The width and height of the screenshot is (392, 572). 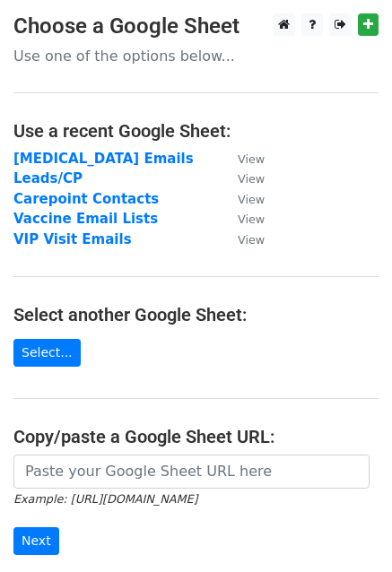 I want to click on a: Vaccine Email Lists, so click(x=85, y=218).